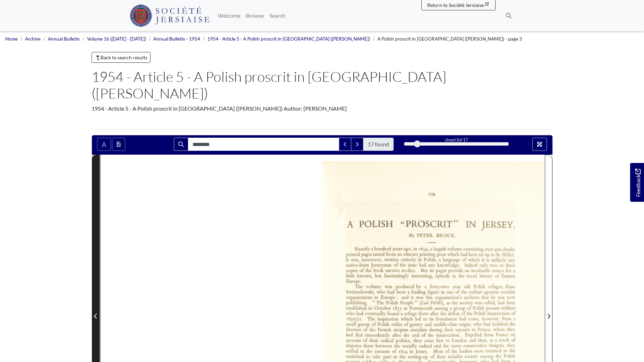 The width and height of the screenshot is (644, 362). What do you see at coordinates (255, 16) in the screenshot?
I see `a: Browse` at bounding box center [255, 16].